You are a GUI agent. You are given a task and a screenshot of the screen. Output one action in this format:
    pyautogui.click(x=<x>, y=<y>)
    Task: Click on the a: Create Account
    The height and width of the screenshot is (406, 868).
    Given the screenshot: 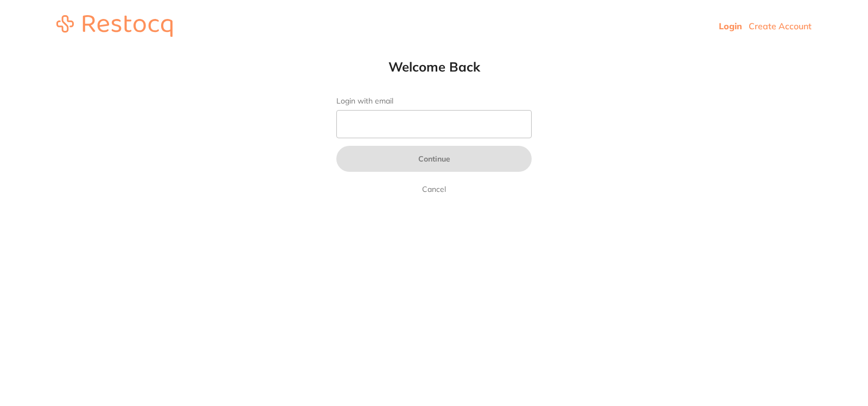 What is the action you would take?
    pyautogui.click(x=781, y=26)
    